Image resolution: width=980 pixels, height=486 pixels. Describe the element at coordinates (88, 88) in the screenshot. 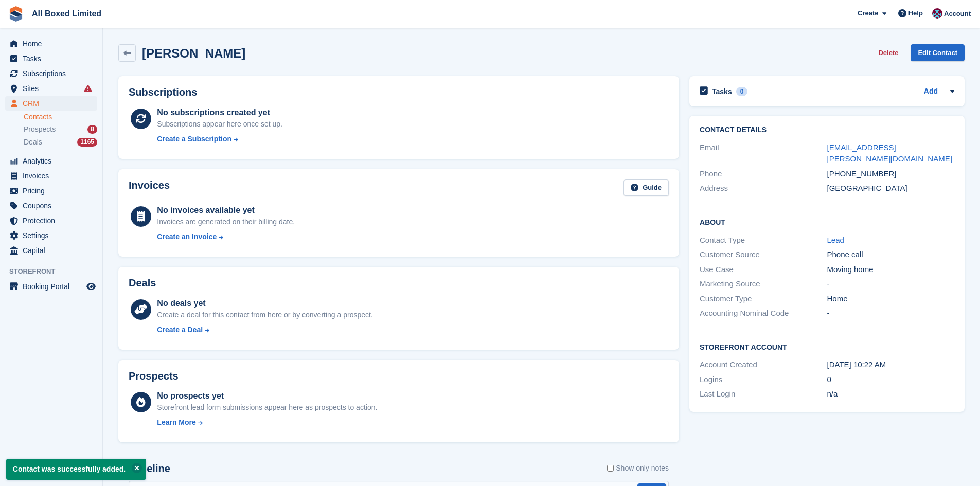

I see `i: Smart entry sync failures have occurred` at that location.